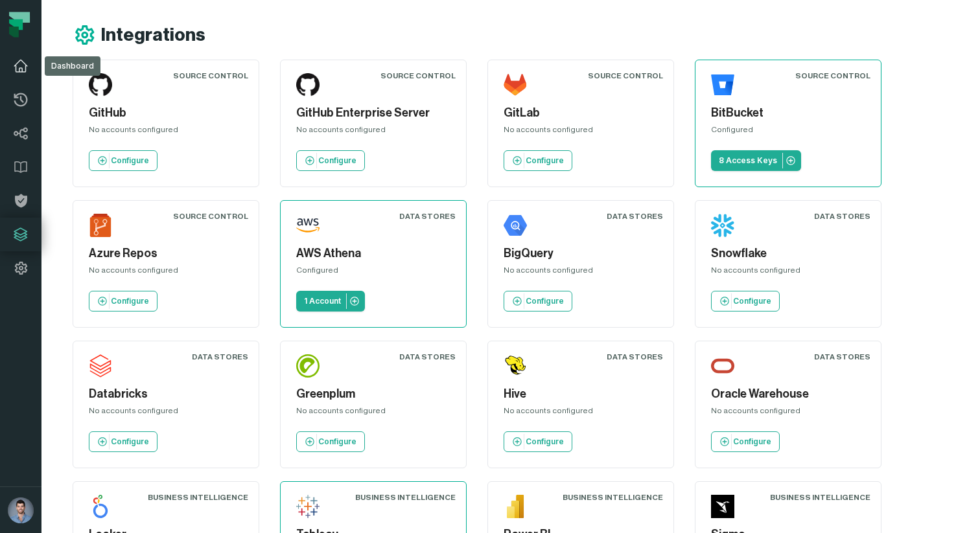  What do you see at coordinates (374, 253) in the screenshot?
I see `h5: AWS Athena` at bounding box center [374, 253].